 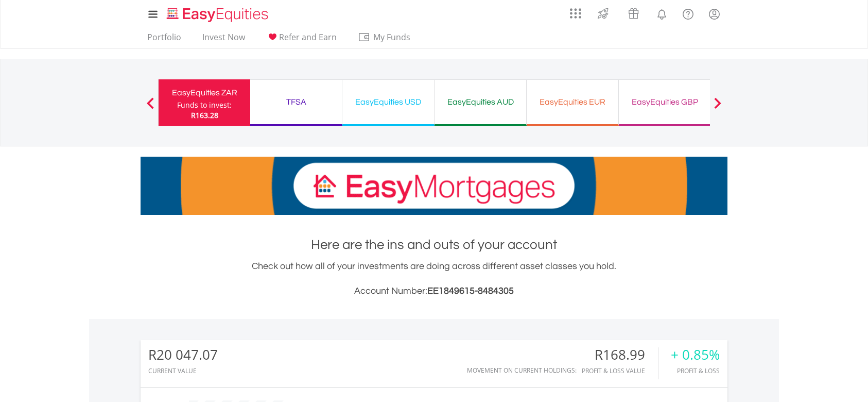 I want to click on div: R20 047.07, so click(x=183, y=354).